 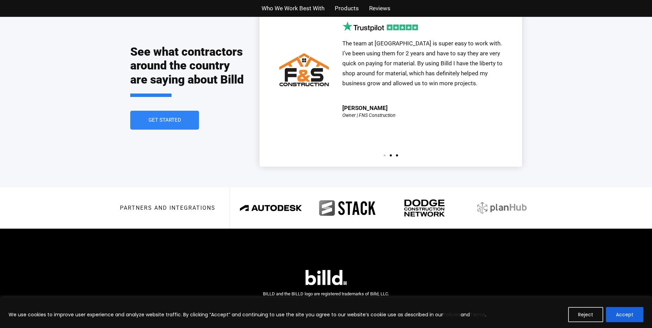 I want to click on span: Go to slide 3, so click(x=397, y=155).